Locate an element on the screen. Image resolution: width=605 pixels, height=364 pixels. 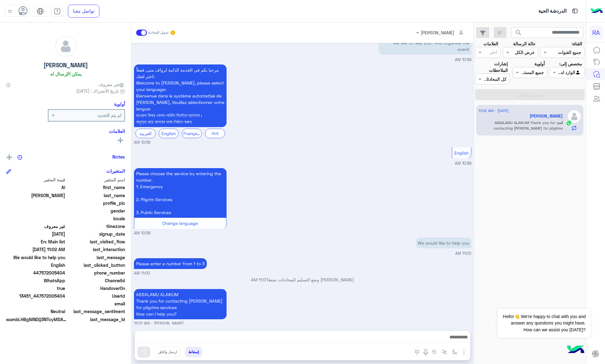
span: last_interaction is located at coordinates (96, 249).